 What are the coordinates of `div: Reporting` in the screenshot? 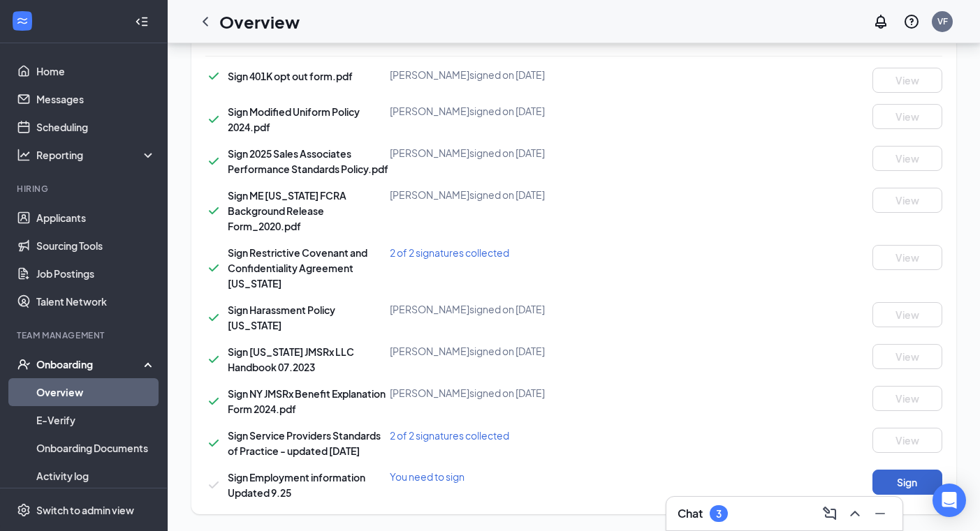 It's located at (96, 155).